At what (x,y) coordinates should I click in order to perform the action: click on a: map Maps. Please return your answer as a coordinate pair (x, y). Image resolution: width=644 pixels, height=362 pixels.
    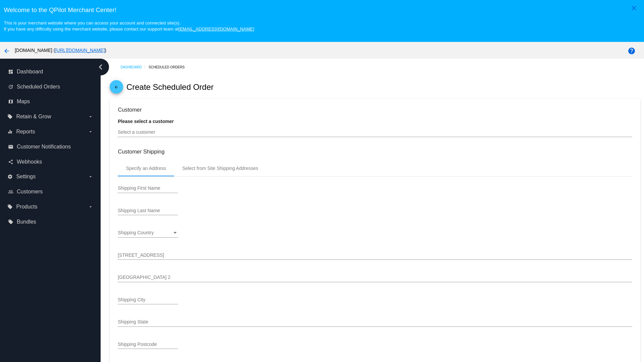
    Looking at the image, I should click on (50, 101).